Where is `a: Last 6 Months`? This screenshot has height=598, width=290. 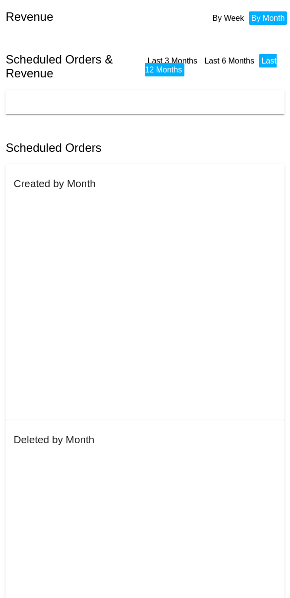
a: Last 6 Months is located at coordinates (229, 61).